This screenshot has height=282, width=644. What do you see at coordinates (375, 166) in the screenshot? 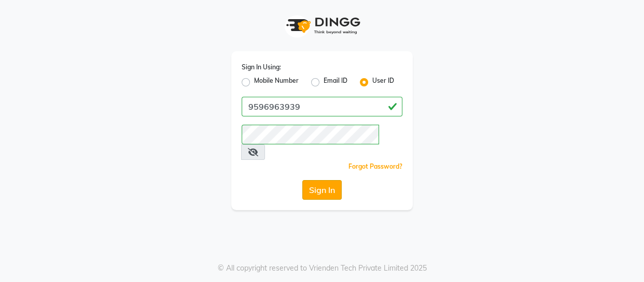
I see `a: Forgot Password?` at bounding box center [375, 166].